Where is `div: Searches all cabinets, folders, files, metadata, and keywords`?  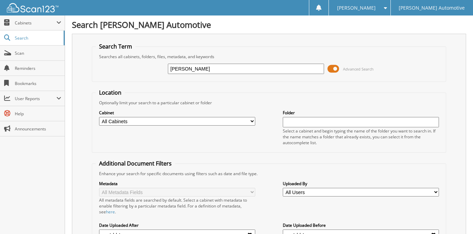
div: Searches all cabinets, folders, files, metadata, and keywords is located at coordinates (269, 56).